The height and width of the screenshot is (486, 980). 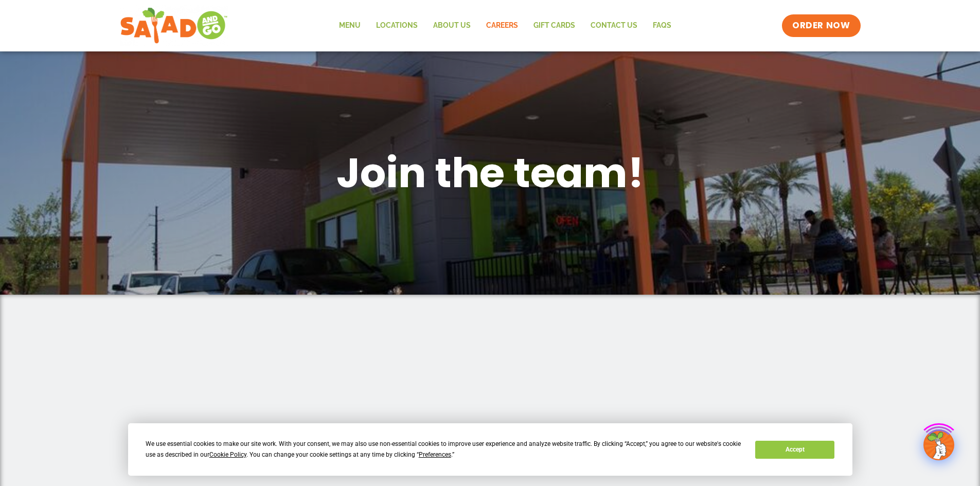 I want to click on span: ORDER NOW, so click(x=821, y=26).